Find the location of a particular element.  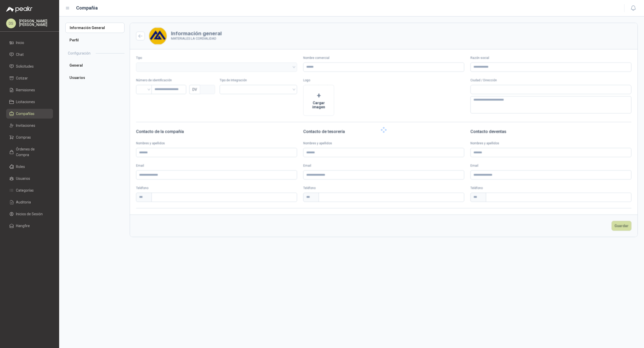

a: Licitaciones is located at coordinates (29, 102).